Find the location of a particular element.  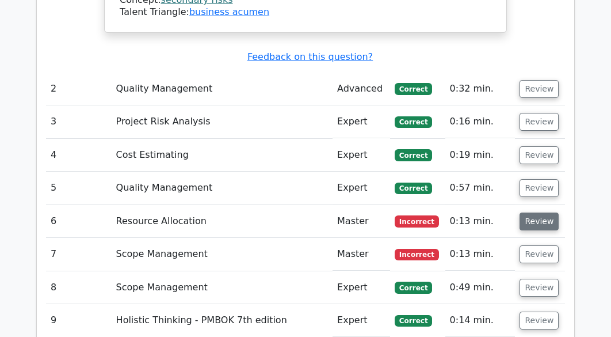

td: 7 is located at coordinates (79, 254).